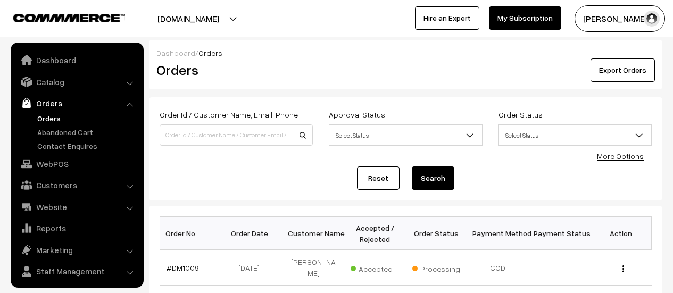 Image resolution: width=673 pixels, height=293 pixels. What do you see at coordinates (437, 234) in the screenshot?
I see `th: Order Status` at bounding box center [437, 234].